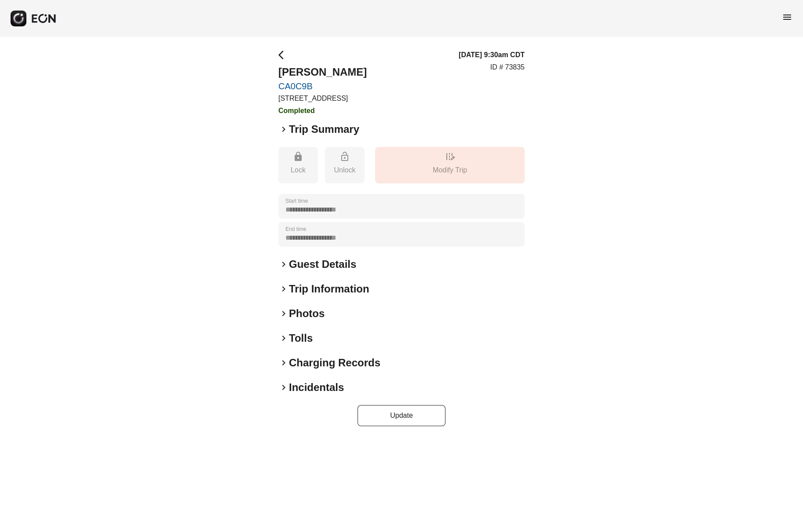 The height and width of the screenshot is (515, 803). What do you see at coordinates (301, 338) in the screenshot?
I see `h2: Tolls` at bounding box center [301, 338].